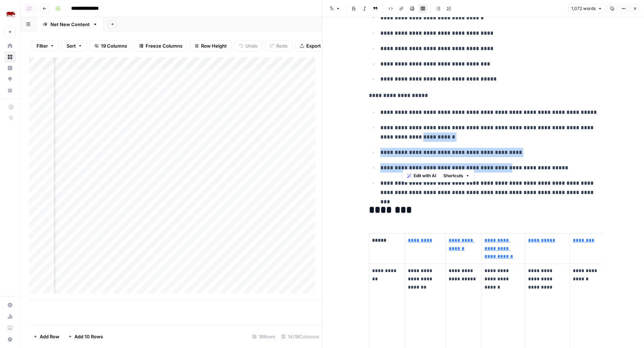 Image resolution: width=644 pixels, height=348 pixels. I want to click on div: 14/19 Columns, so click(300, 336).